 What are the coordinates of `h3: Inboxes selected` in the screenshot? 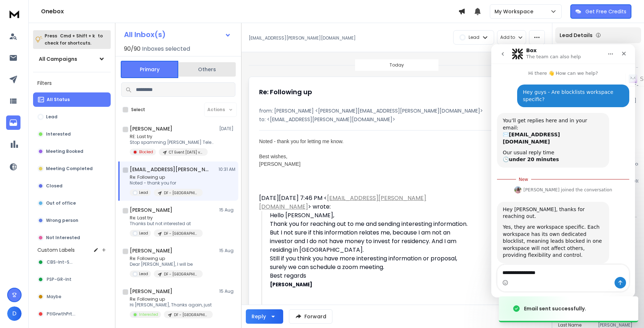 It's located at (166, 49).